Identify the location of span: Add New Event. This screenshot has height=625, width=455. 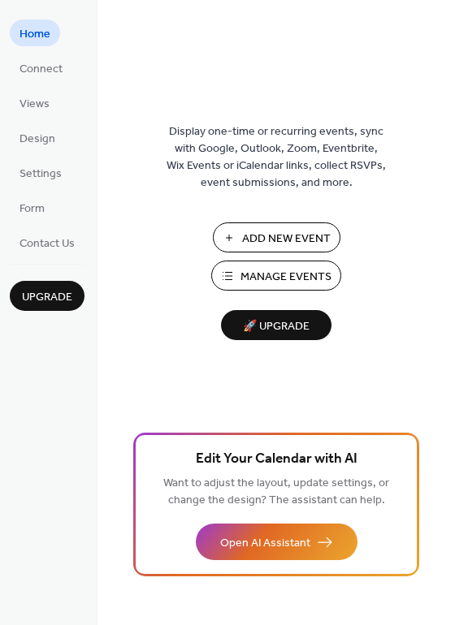
(286, 239).